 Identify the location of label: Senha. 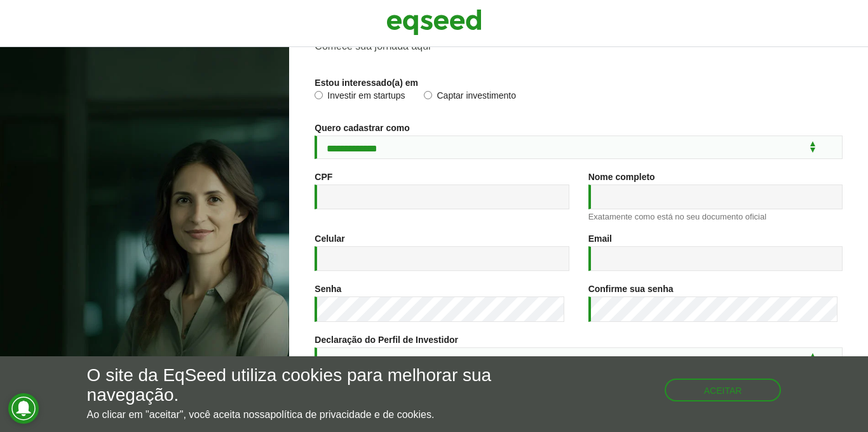
(328, 289).